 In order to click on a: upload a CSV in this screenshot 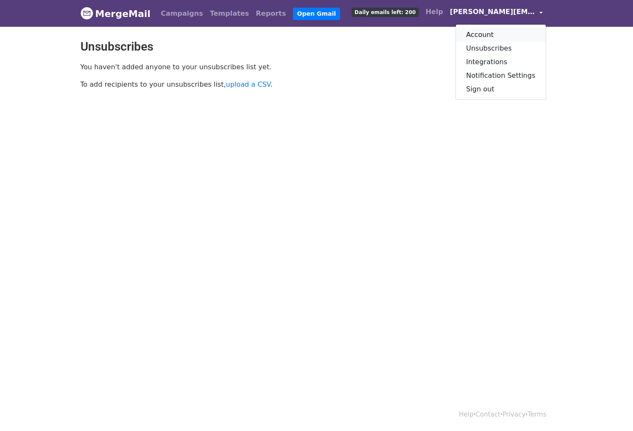, I will do `click(248, 84)`.